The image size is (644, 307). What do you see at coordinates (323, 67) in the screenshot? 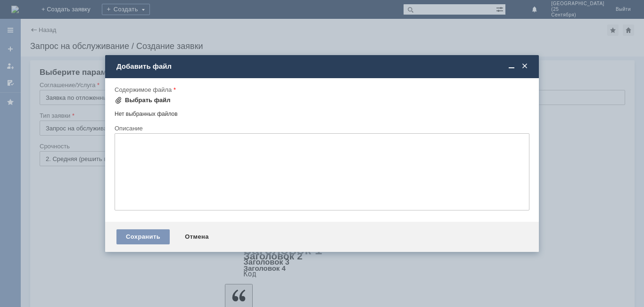
I see `div: Добавить файл` at bounding box center [323, 67].